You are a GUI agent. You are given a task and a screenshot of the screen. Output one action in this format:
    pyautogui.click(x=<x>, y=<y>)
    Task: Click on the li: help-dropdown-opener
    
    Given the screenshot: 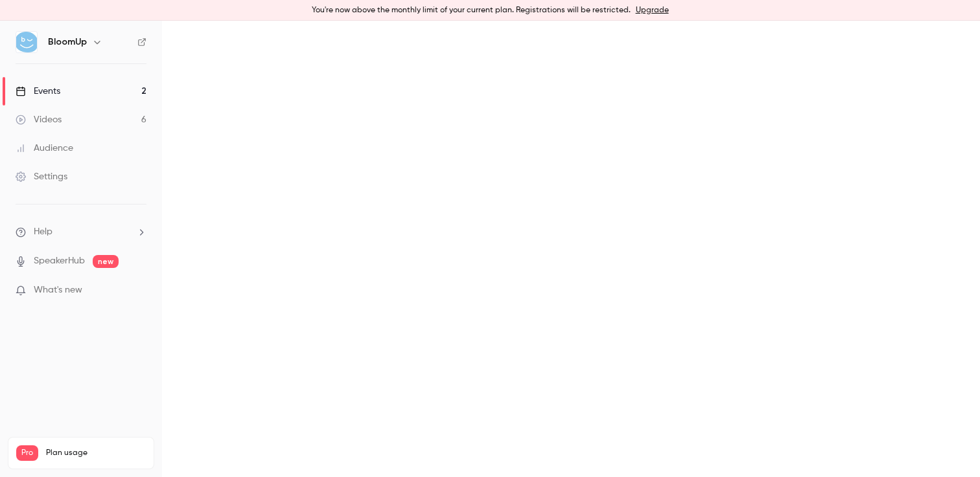 What is the action you would take?
    pyautogui.click(x=81, y=232)
    